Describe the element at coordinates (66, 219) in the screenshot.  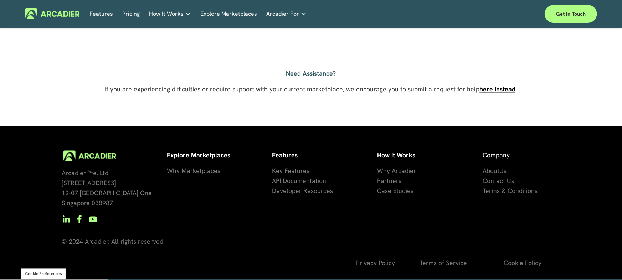
I see `a: LinkedIn` at that location.